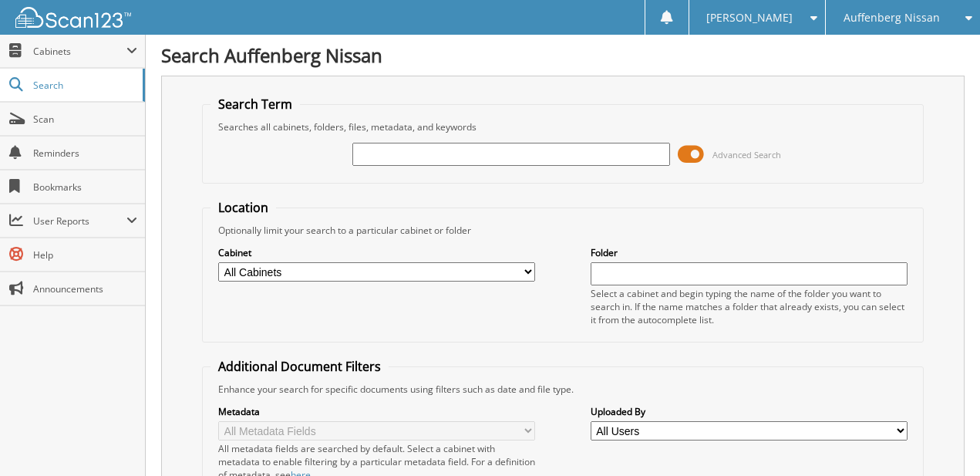 The height and width of the screenshot is (476, 980). What do you see at coordinates (85, 119) in the screenshot?
I see `span: Scan` at bounding box center [85, 119].